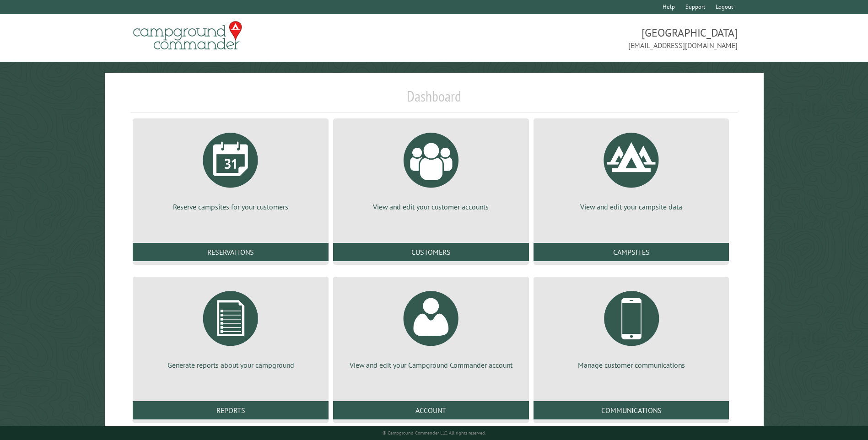  What do you see at coordinates (434, 433) in the screenshot?
I see `small: © Campground Commander LLC. All rights reserved.` at bounding box center [434, 433].